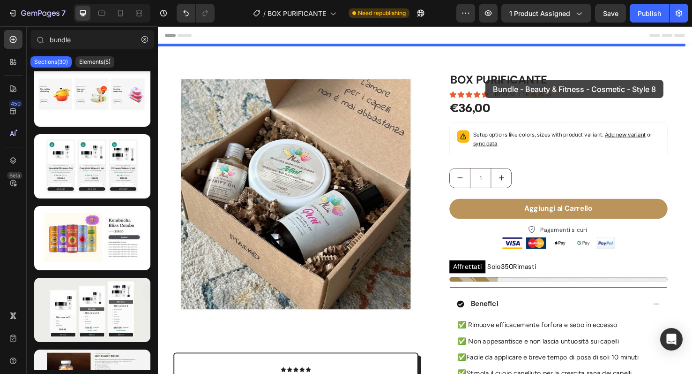  What do you see at coordinates (382, 13) in the screenshot?
I see `span: Need republishing` at bounding box center [382, 13].